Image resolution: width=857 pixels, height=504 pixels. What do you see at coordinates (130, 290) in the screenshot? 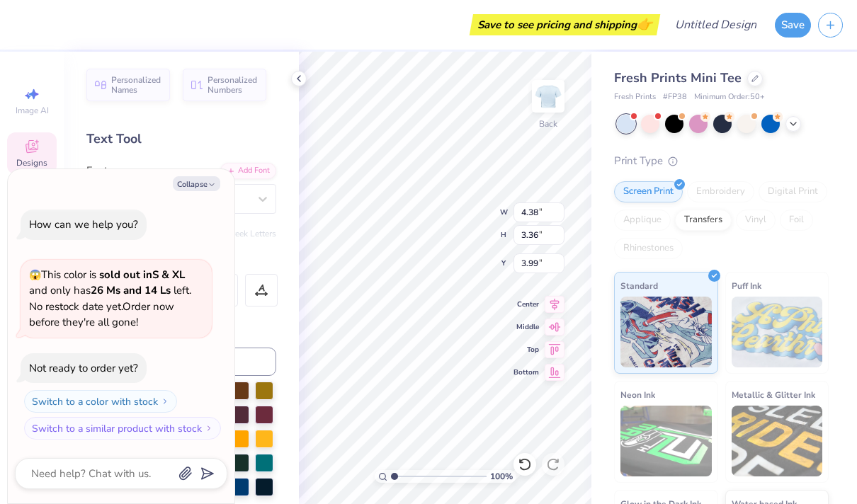
I see `strong: 26 Ms and 14 Ls` at bounding box center [130, 290].